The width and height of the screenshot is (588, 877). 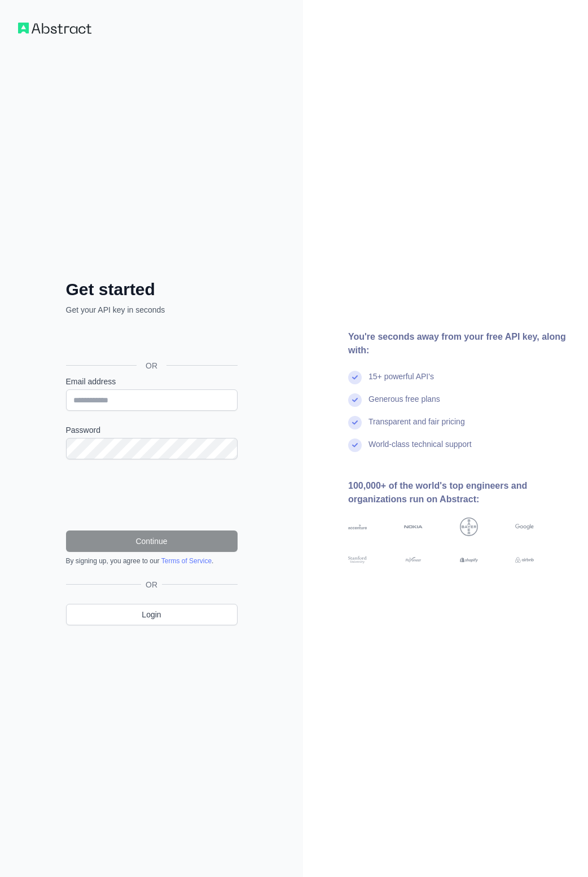 I want to click on img: accenture, so click(x=357, y=526).